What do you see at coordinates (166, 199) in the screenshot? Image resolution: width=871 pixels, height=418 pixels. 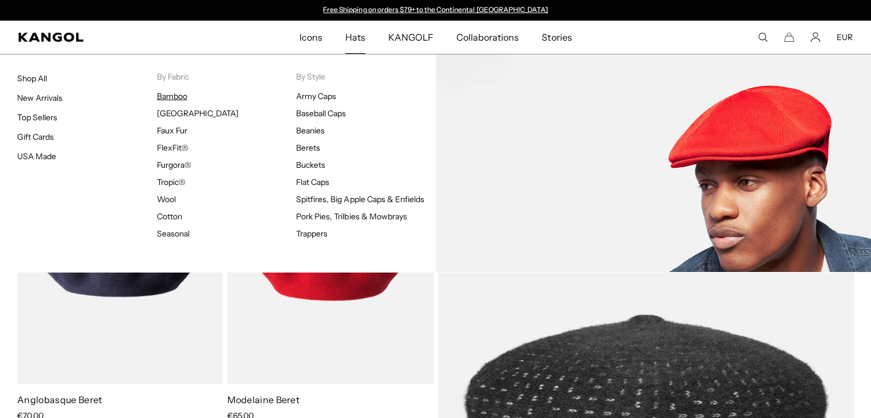 I see `a: Wool` at bounding box center [166, 199].